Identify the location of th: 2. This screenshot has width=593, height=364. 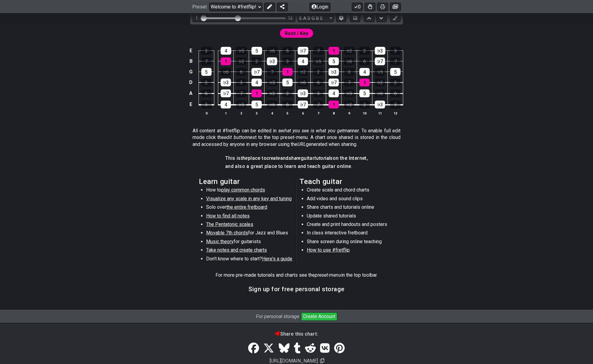
(241, 113).